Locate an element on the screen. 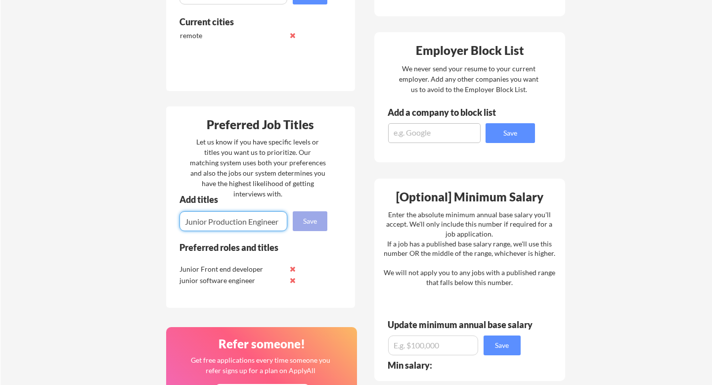 Image resolution: width=712 pixels, height=385 pixels. div: Refer someone! is located at coordinates (262, 344).